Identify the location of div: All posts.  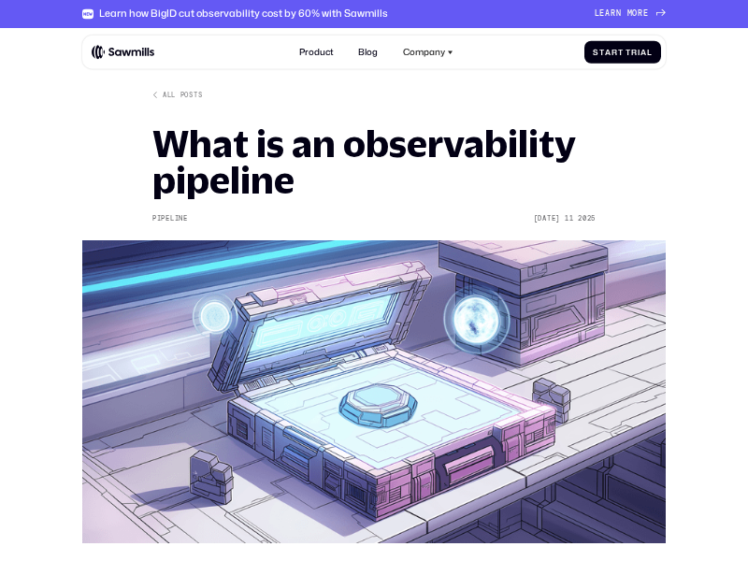
(182, 95).